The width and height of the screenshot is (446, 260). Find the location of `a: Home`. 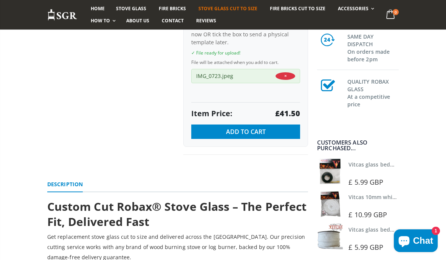

a: Home is located at coordinates (97, 9).